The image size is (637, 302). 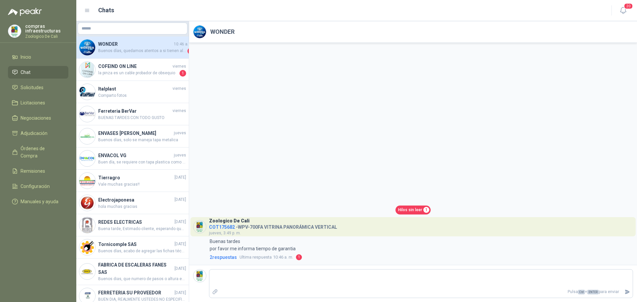 I want to click on p: Pulsa + para enviar, so click(x=422, y=292).